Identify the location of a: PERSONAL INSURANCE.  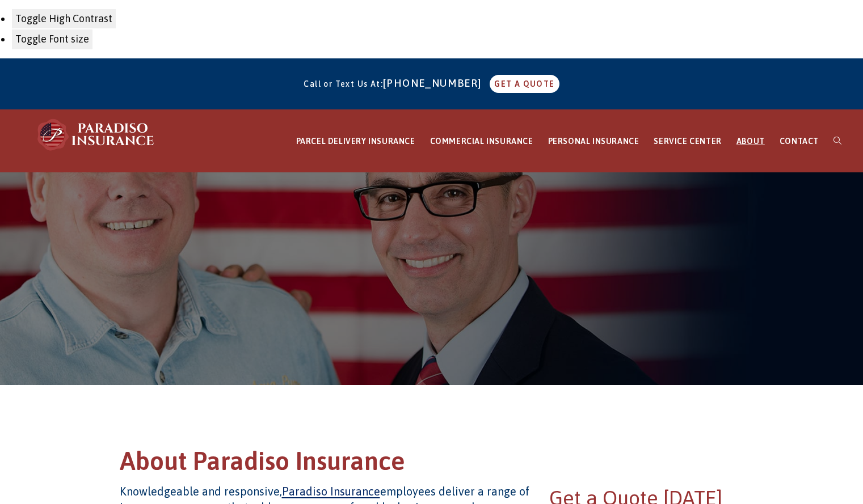
(594, 141).